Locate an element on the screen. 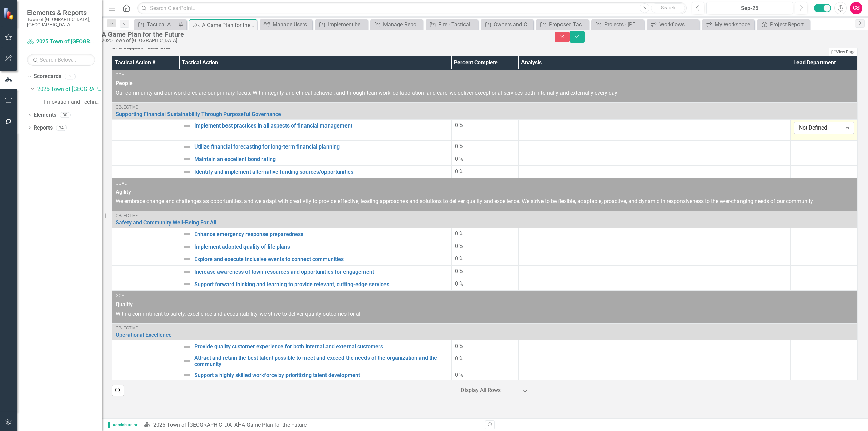 The height and width of the screenshot is (431, 868). a: Provide quality customer experience for both internal and external customers is located at coordinates (321, 347).